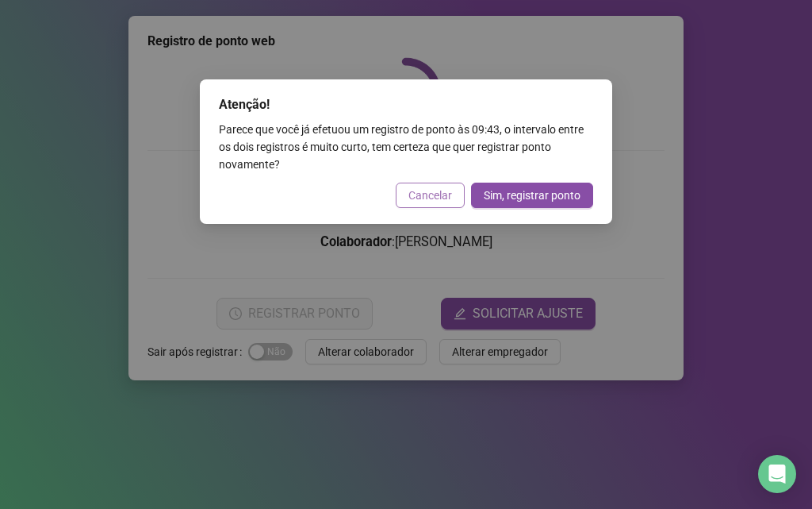 Image resolution: width=812 pixels, height=509 pixels. What do you see at coordinates (406, 147) in the screenshot?
I see `div: Parece que você já efetuou um registro de ponto às 09:43 , o intervalo entre os dois registros é ...` at bounding box center [406, 147].